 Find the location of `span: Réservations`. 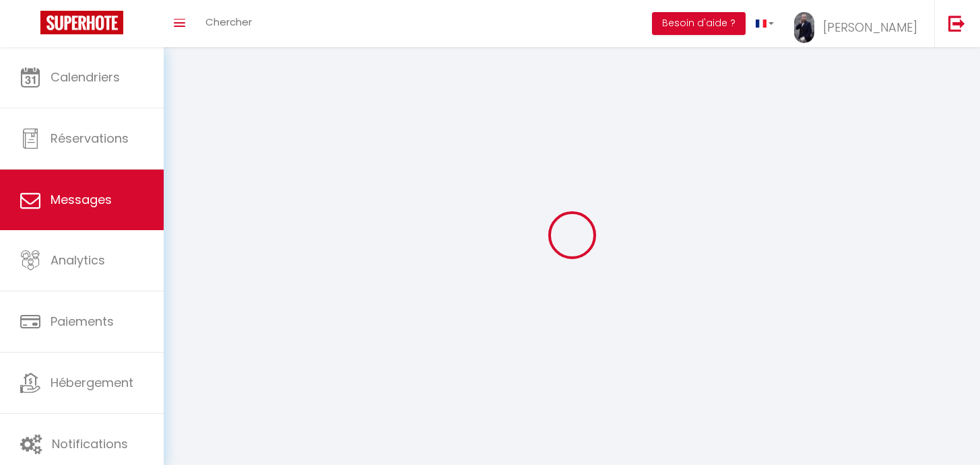

span: Réservations is located at coordinates (90, 138).